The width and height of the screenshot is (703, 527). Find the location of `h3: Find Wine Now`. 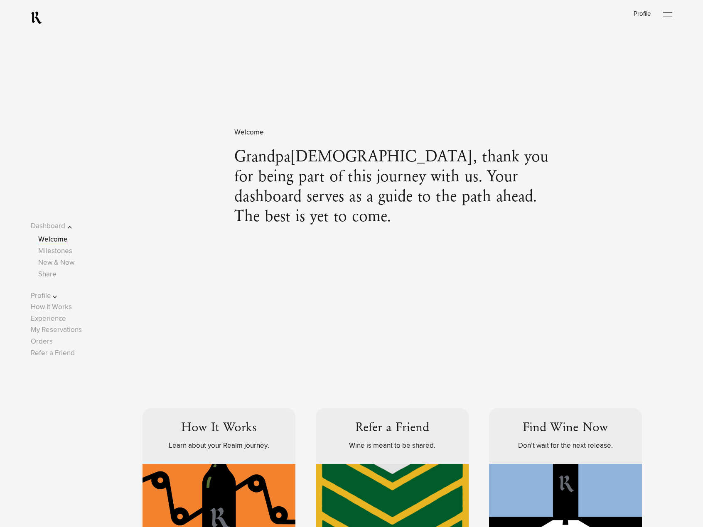

h3: Find Wine Now is located at coordinates (565, 429).